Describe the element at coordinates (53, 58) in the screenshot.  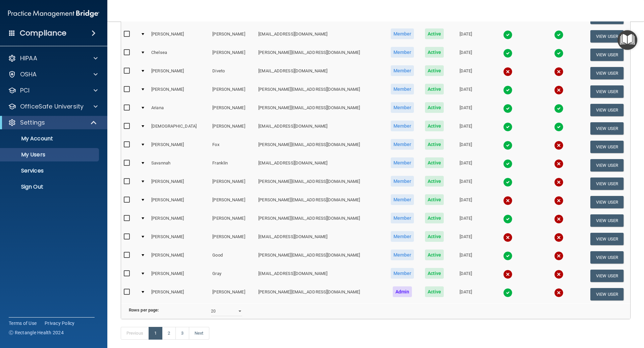
I see `a: HIPAA` at that location.